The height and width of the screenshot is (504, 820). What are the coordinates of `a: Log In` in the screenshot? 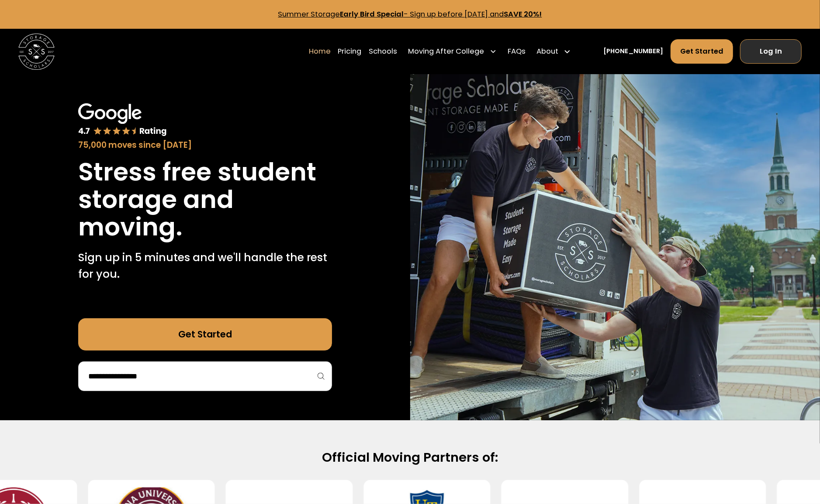 It's located at (770, 51).